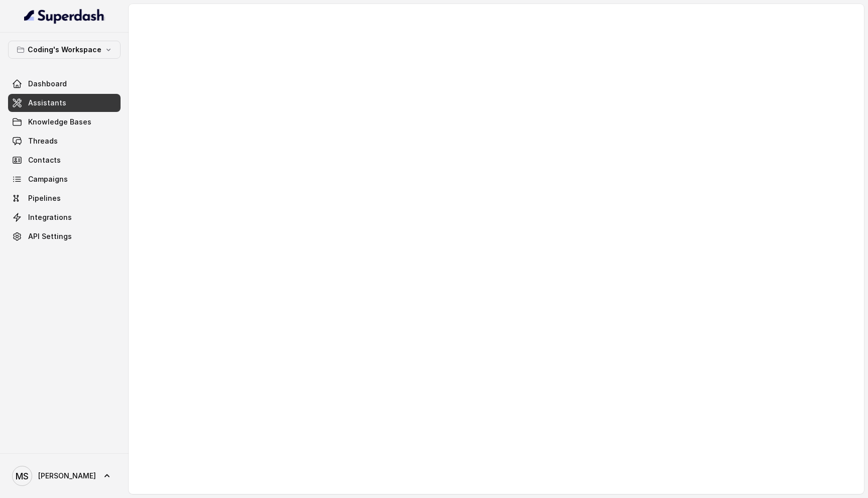 Image resolution: width=868 pixels, height=498 pixels. What do you see at coordinates (48, 179) in the screenshot?
I see `span: Campaigns` at bounding box center [48, 179].